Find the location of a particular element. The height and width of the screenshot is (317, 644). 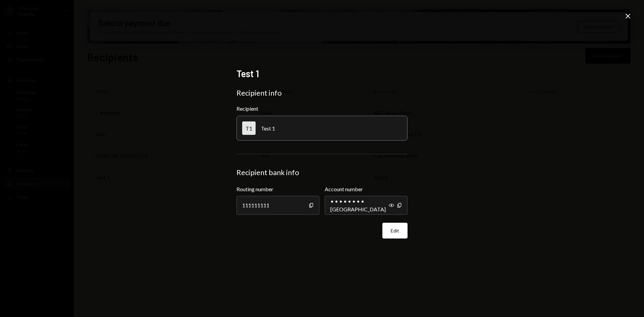

div: Recipient bank info is located at coordinates (322, 172).